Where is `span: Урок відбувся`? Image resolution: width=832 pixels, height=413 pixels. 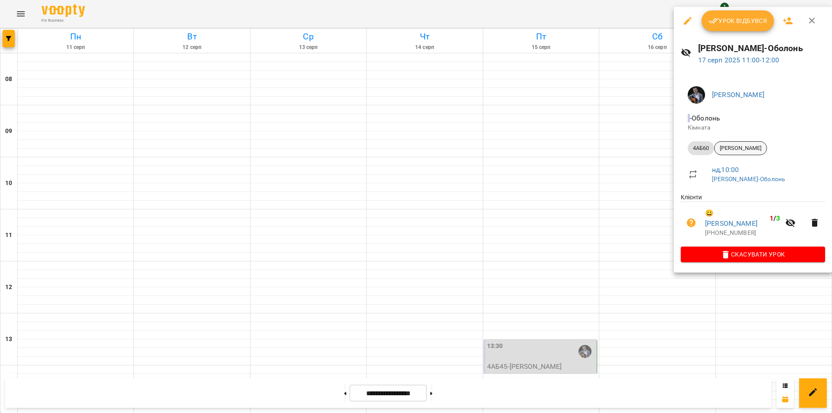
span: Урок відбувся is located at coordinates (738, 21).